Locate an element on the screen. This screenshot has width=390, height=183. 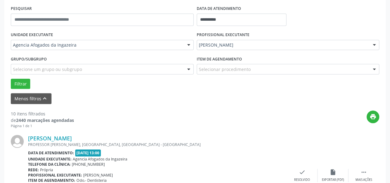
button: Menos filtroskeyboard_arrow_up is located at coordinates (31, 98).